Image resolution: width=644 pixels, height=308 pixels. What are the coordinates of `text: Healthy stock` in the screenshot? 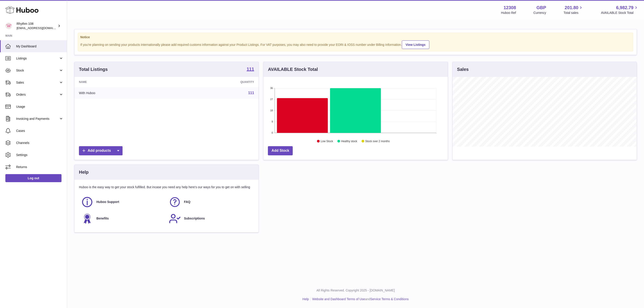 It's located at (349, 141).